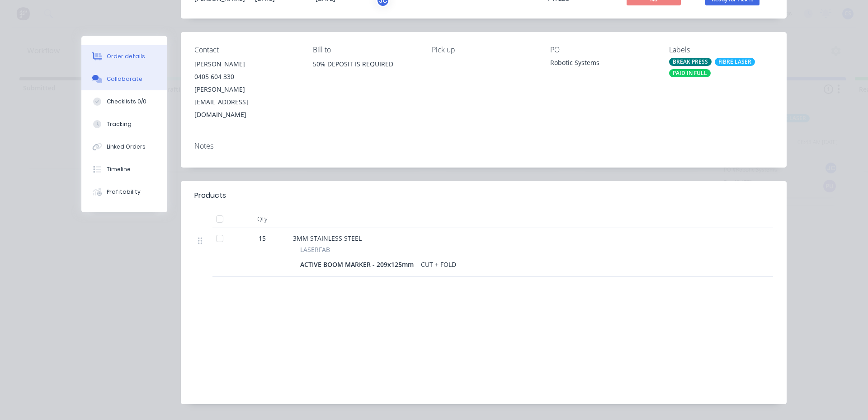 The height and width of the screenshot is (420, 868). I want to click on span: 3MM STAINLESS STEEL, so click(328, 238).